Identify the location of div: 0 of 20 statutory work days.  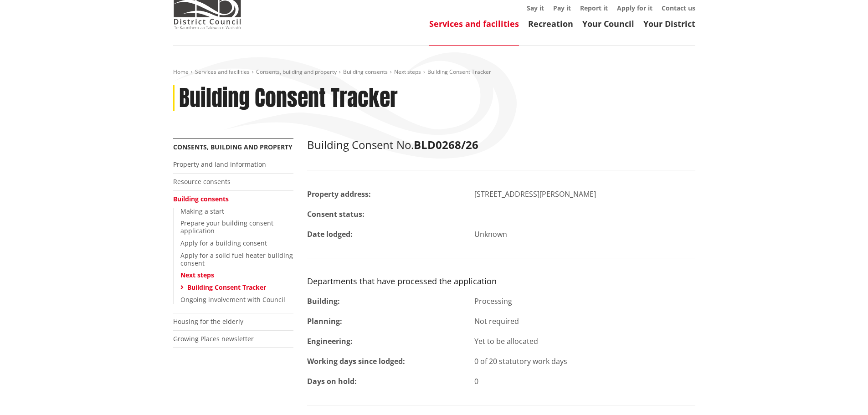
(584, 362).